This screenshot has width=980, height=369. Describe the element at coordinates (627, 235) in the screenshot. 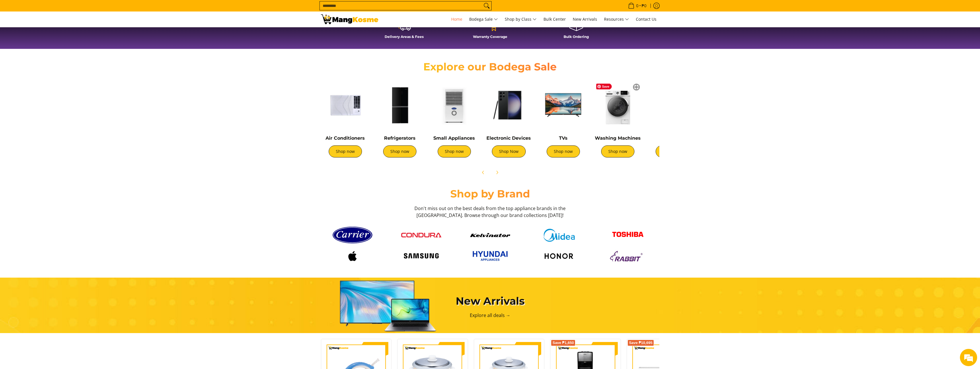

I see `a: Toshiba logo` at that location.